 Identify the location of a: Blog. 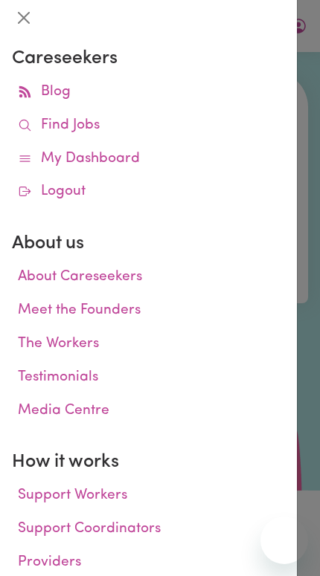
(148, 92).